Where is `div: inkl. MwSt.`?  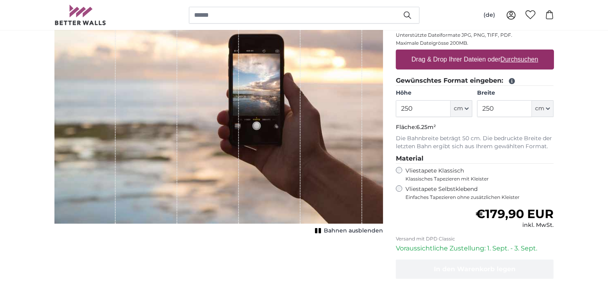 div: inkl. MwSt. is located at coordinates (514, 226).